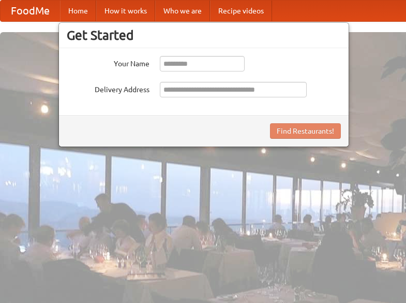 The width and height of the screenshot is (406, 303). I want to click on label: Delivery Address, so click(108, 88).